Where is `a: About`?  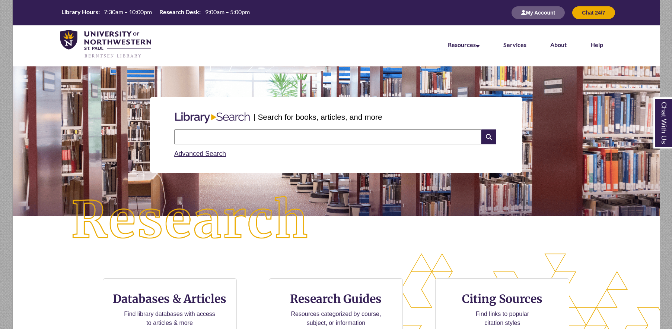
a: About is located at coordinates (559, 44).